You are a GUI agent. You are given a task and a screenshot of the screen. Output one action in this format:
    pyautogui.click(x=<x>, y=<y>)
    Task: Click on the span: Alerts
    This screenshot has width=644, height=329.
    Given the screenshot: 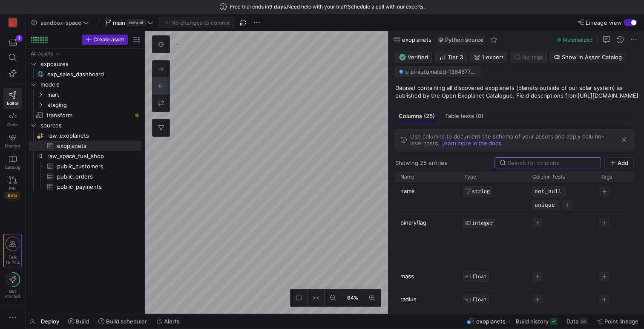 What is the action you would take?
    pyautogui.click(x=172, y=321)
    